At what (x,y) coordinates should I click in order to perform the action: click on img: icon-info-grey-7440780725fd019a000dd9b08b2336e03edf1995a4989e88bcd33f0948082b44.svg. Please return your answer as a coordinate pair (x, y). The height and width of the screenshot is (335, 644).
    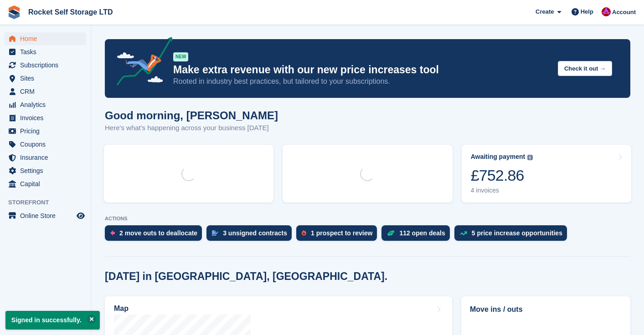
    Looking at the image, I should click on (530, 158).